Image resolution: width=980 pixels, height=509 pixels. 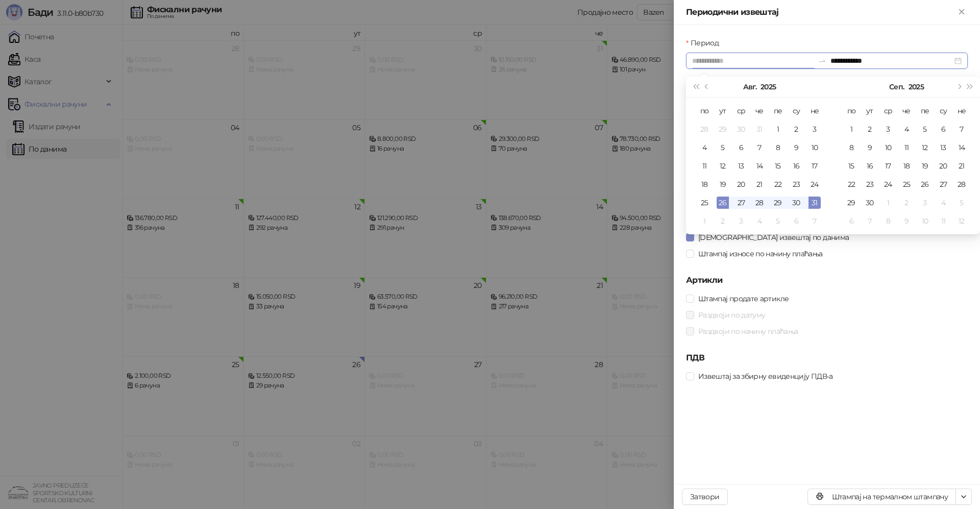 I want to click on th: че, so click(x=906, y=111).